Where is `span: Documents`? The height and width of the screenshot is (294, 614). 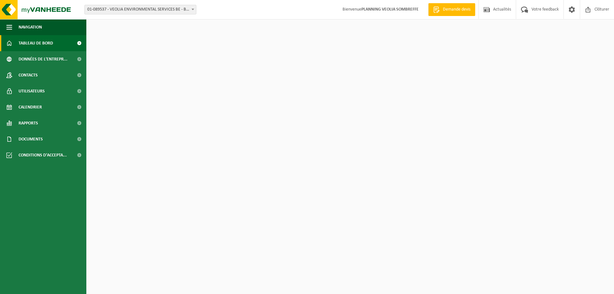
span: Documents is located at coordinates (31, 139).